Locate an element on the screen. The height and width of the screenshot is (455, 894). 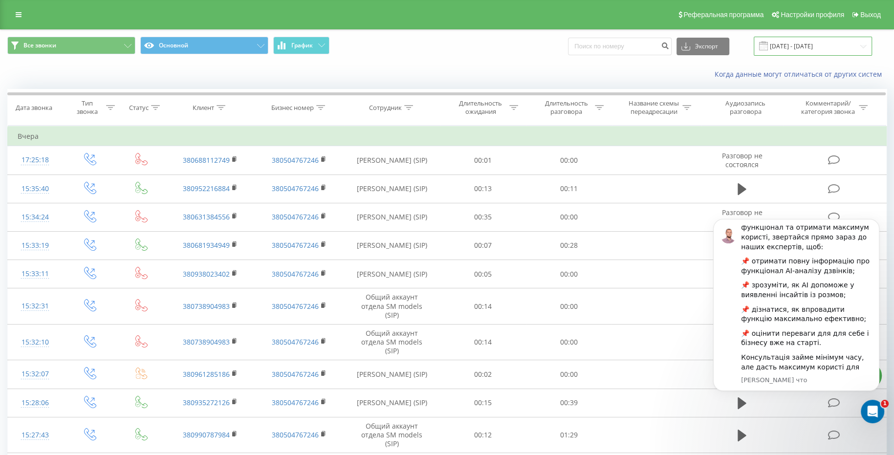
span: Разговор не состоялся is located at coordinates (742, 160).